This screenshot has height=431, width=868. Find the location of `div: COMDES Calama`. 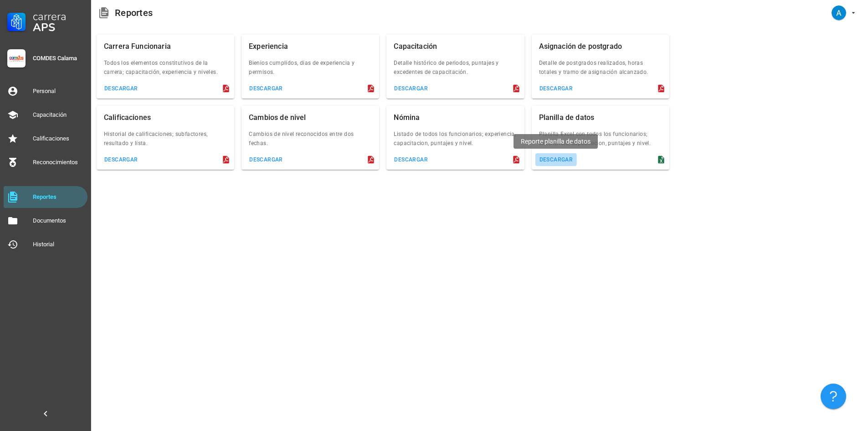

div: COMDES Calama is located at coordinates (59, 59).